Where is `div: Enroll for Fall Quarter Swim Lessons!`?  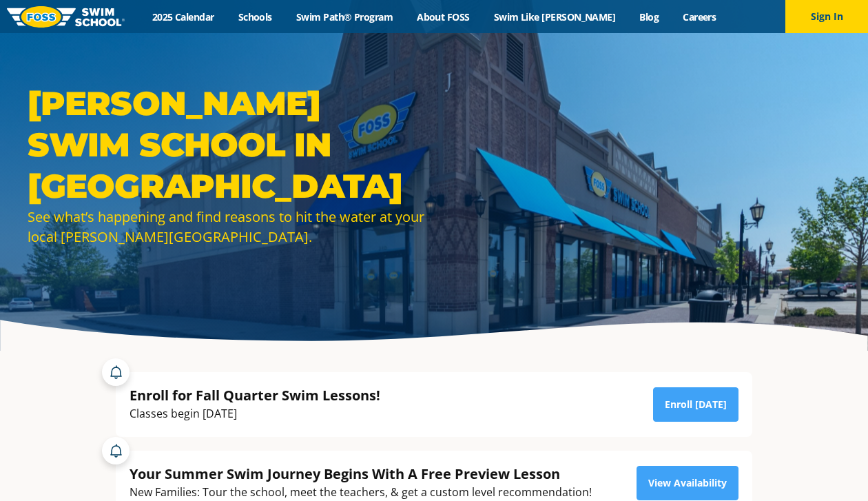
div: Enroll for Fall Quarter Swim Lessons! is located at coordinates (255, 395).